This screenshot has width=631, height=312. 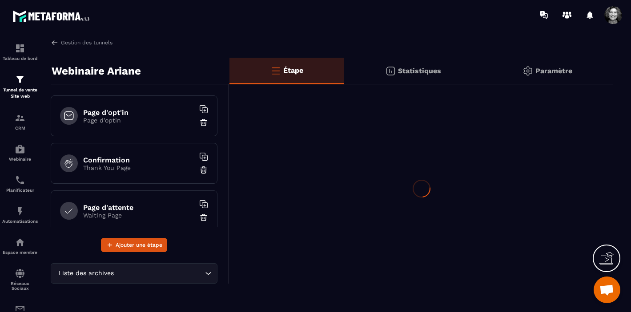 What do you see at coordinates (20, 215) in the screenshot?
I see `a: automationsautomationsAutomatisations` at bounding box center [20, 215].